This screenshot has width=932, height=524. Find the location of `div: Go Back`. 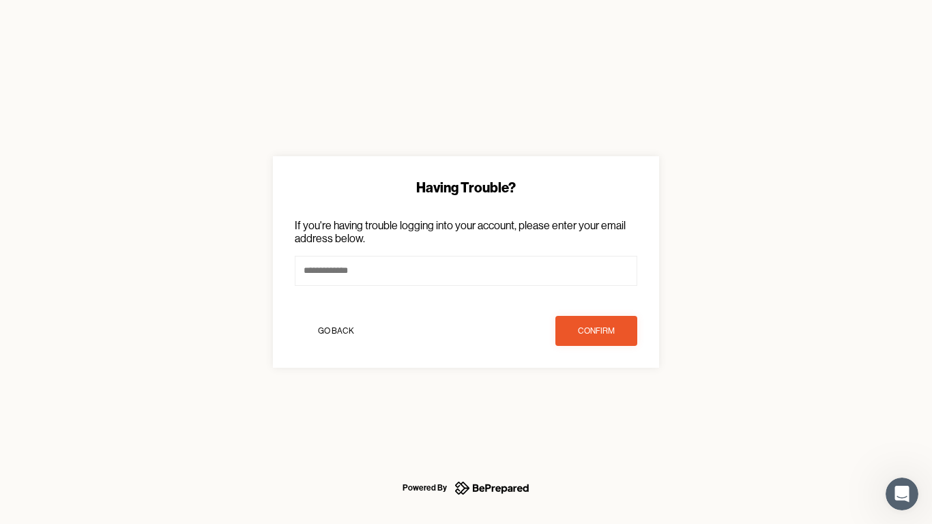

div: Go Back is located at coordinates (336, 331).